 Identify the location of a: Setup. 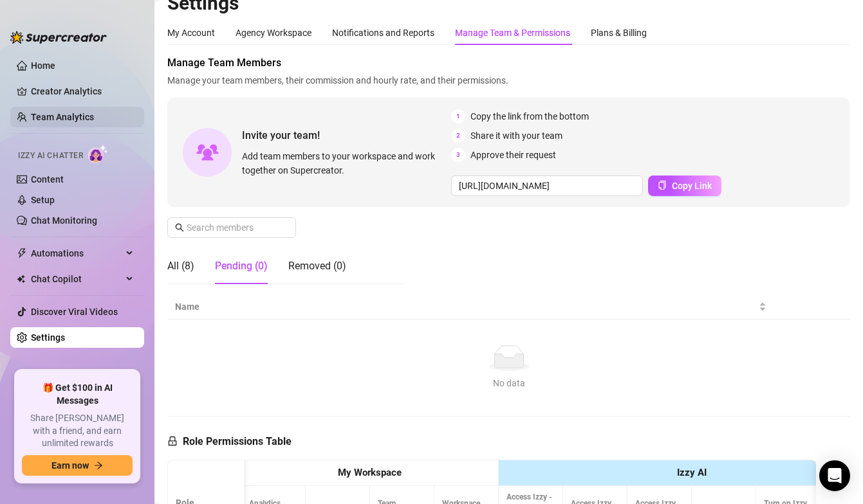
(43, 200).